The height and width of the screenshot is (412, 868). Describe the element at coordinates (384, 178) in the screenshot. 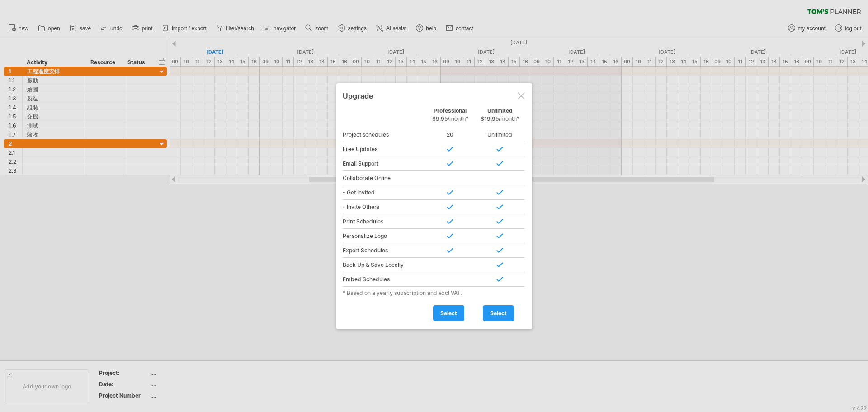

I see `div: Collaborate Online` at that location.